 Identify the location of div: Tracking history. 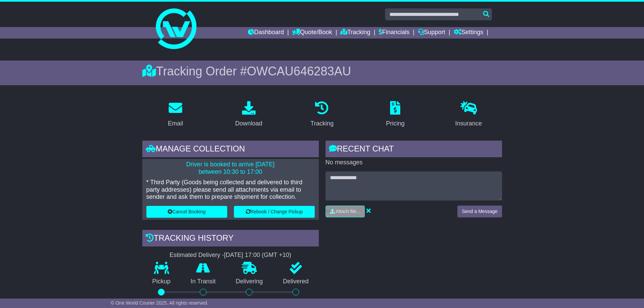
(231, 239).